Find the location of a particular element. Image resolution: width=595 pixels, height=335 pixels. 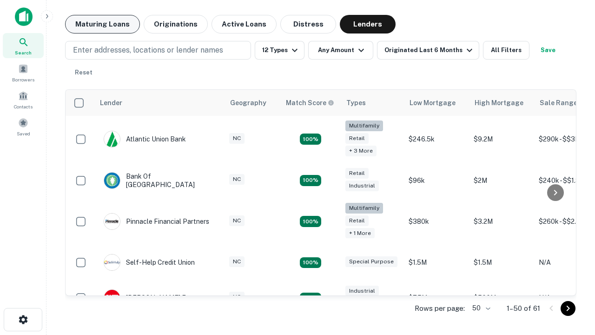

button: Maturing Loans is located at coordinates (102, 24).